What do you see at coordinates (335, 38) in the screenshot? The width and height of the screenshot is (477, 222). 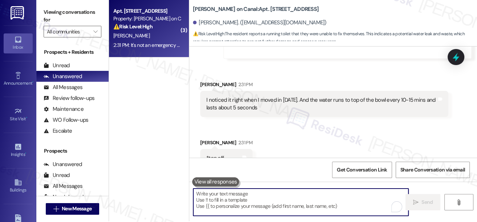 I see `span: : The resident reports a running toilet that they were unable to fix themselves. This indicates a...` at bounding box center [335, 38].